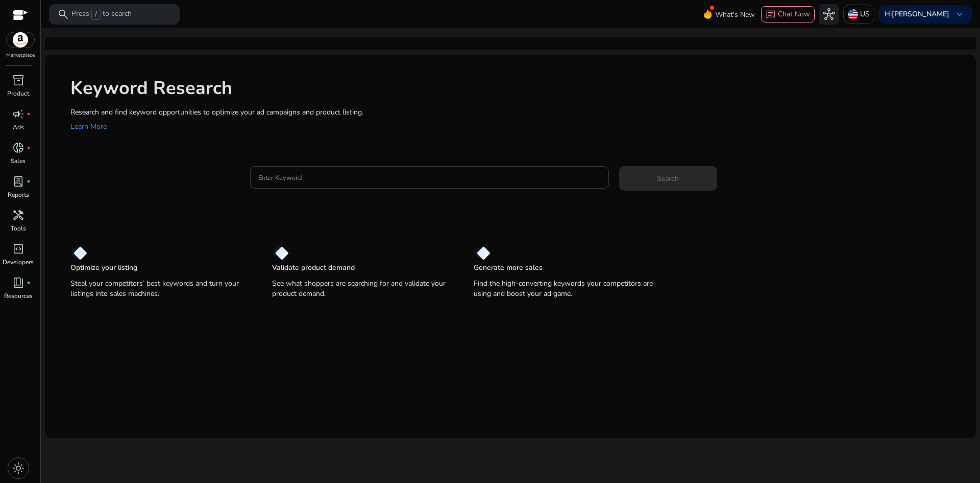  I want to click on span: What's New, so click(735, 15).